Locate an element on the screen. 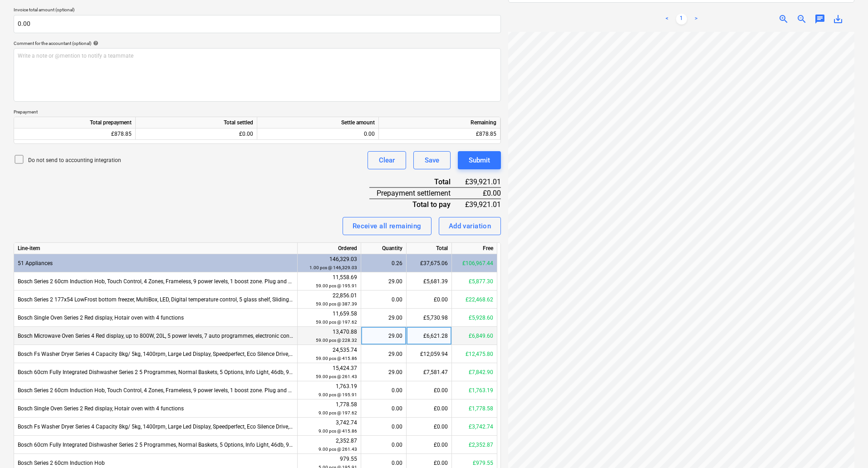  span: save_alt is located at coordinates (838, 19).